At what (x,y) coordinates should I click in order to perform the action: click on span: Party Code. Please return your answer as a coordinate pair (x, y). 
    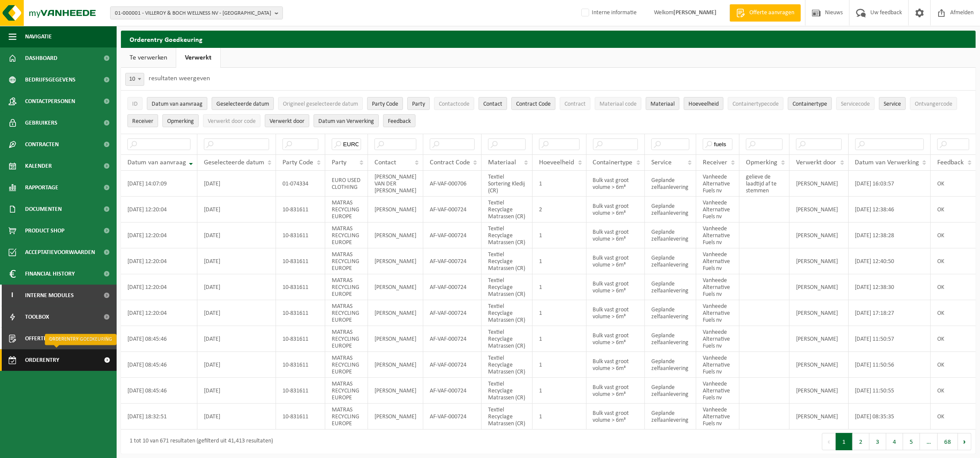
    Looking at the image, I should click on (385, 104).